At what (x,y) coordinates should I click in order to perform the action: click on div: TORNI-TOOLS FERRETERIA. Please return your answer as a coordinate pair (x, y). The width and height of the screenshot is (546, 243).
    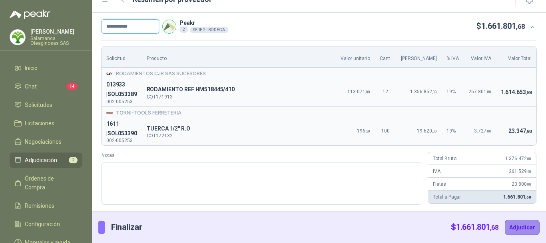
    Looking at the image, I should click on (319, 113).